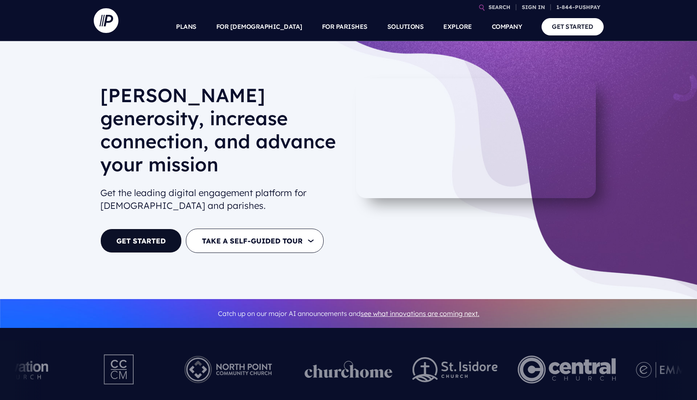 This screenshot has width=697, height=400. What do you see at coordinates (119, 369) in the screenshot?
I see `img: Pushpay_Logo__CCM` at bounding box center [119, 369].